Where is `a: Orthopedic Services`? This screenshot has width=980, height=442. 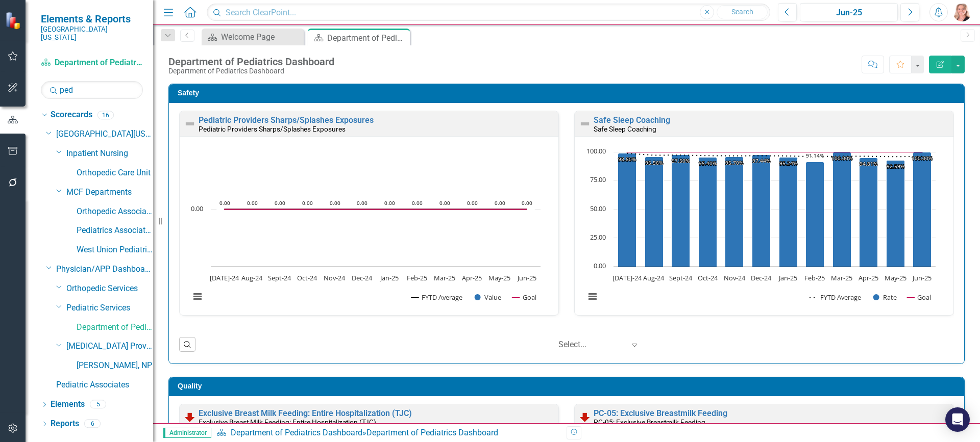
a: Orthopedic Services is located at coordinates (109, 289).